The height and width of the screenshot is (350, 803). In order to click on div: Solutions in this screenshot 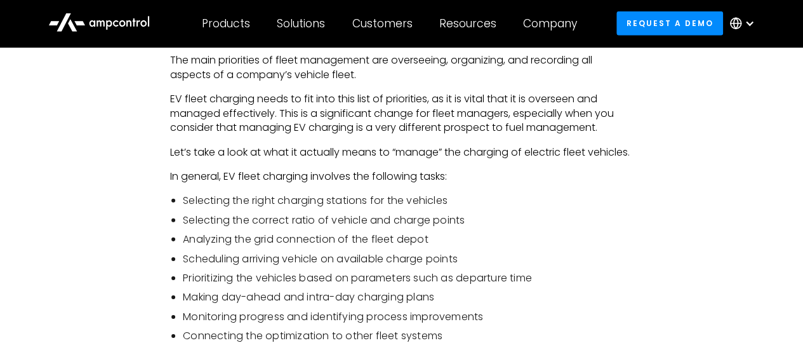, I will do `click(301, 24)`.